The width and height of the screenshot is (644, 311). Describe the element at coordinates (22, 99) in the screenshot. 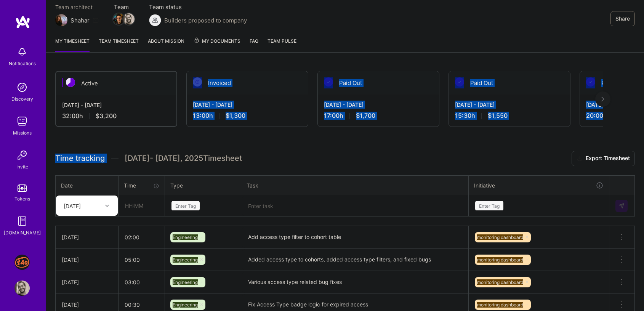

I see `div: Discovery` at that location.